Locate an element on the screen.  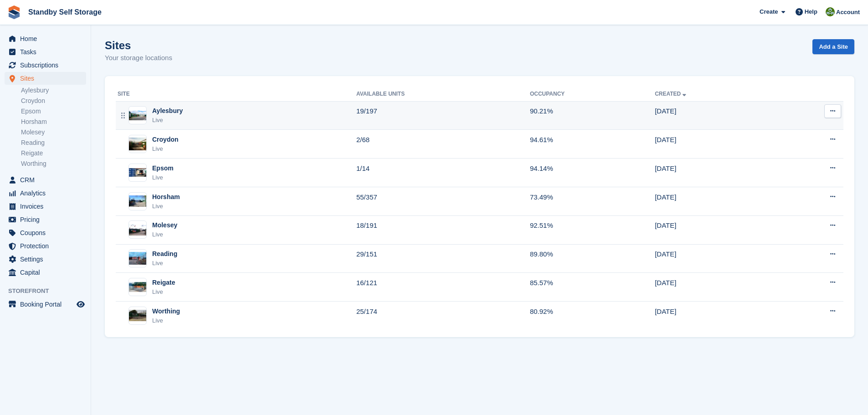
td: 18/191 is located at coordinates (443, 229).